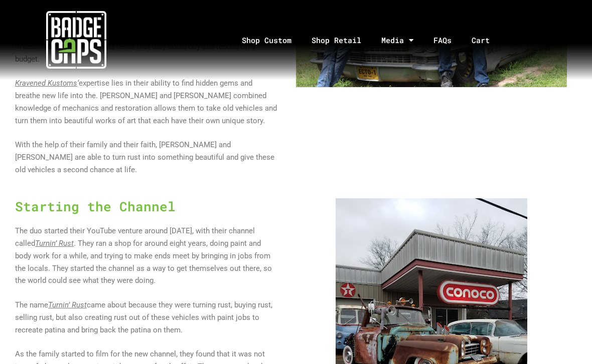 The image size is (592, 364). Describe the element at coordinates (397, 40) in the screenshot. I see `a: Media` at that location.